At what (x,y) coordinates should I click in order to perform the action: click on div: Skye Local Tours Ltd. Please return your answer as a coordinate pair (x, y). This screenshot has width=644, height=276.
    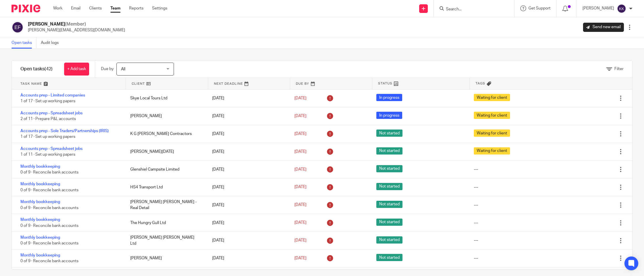
    Looking at the image, I should click on (166, 98).